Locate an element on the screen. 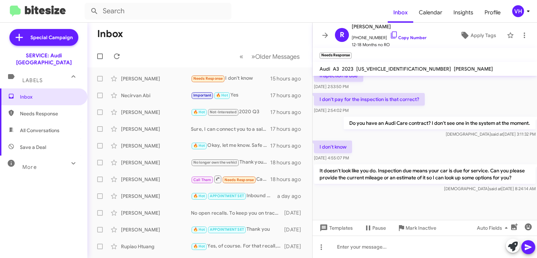  div: VH is located at coordinates (518, 11).